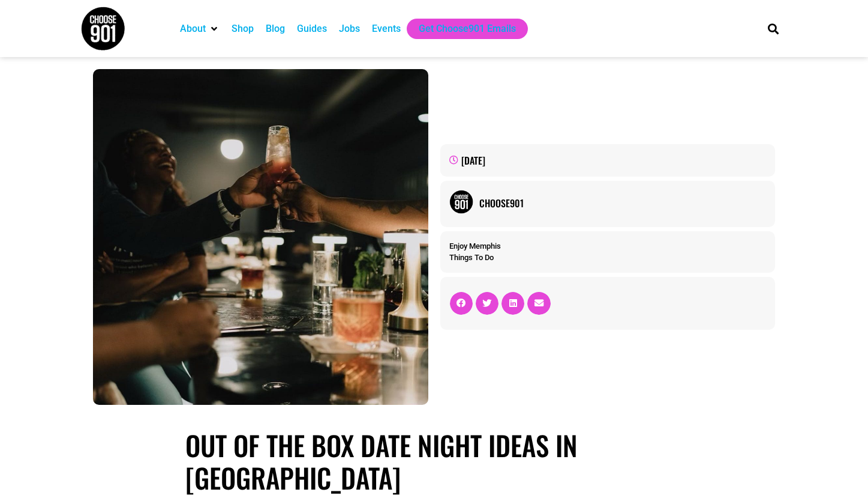 The image size is (868, 498). I want to click on div: Share on twitter, so click(487, 303).